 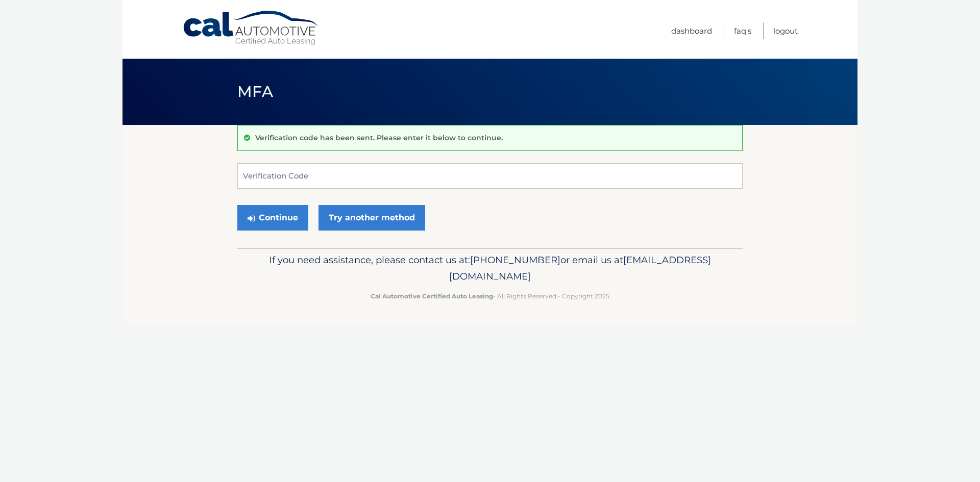 I want to click on a: Dashboard, so click(x=691, y=30).